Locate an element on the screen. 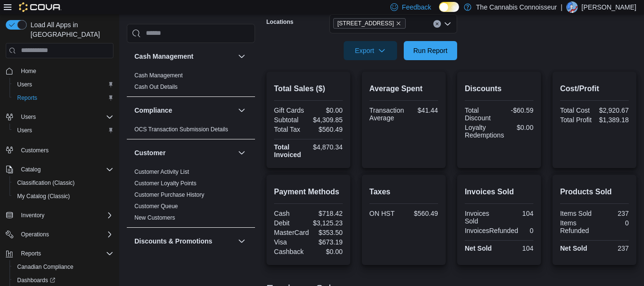 This screenshot has width=644, height=286. button: Run Report is located at coordinates (431, 50).